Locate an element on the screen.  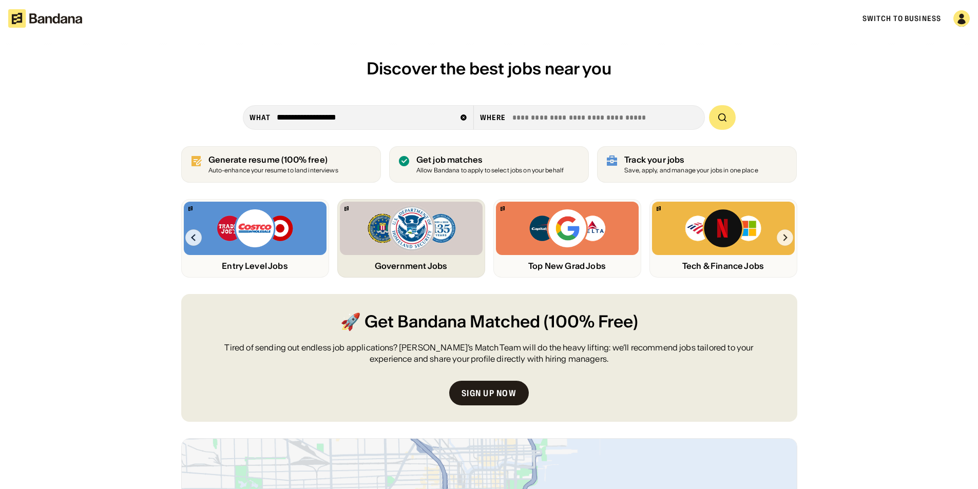
img: Left Arrow is located at coordinates (193, 238).